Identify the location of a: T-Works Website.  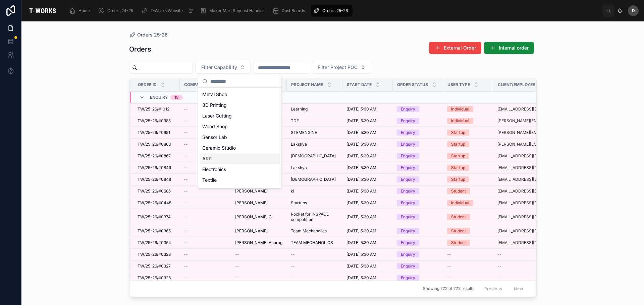
(168, 11).